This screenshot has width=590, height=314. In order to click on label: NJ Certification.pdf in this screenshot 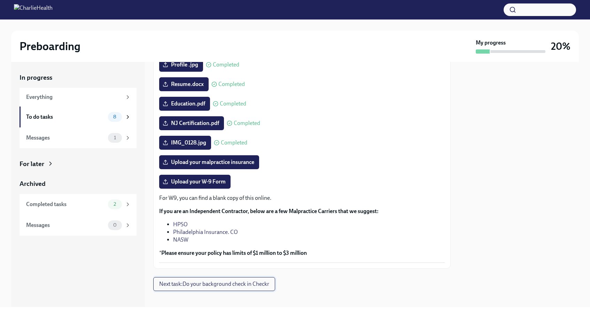, I will do `click(192, 123)`.